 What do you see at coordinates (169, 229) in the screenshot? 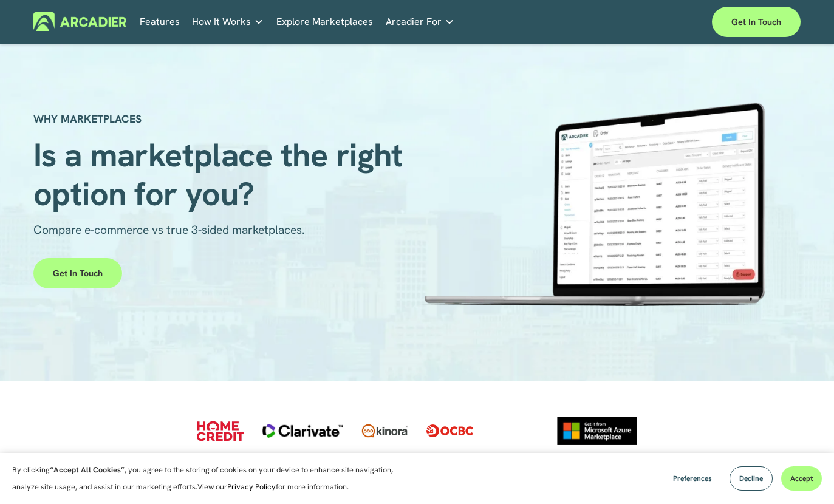
I see `span: Compare e-commerce vs true 3-sided marketplaces.` at bounding box center [169, 229].